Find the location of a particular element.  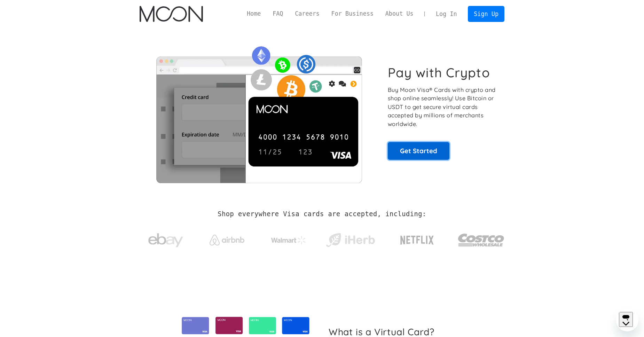

a: home is located at coordinates (171, 14).